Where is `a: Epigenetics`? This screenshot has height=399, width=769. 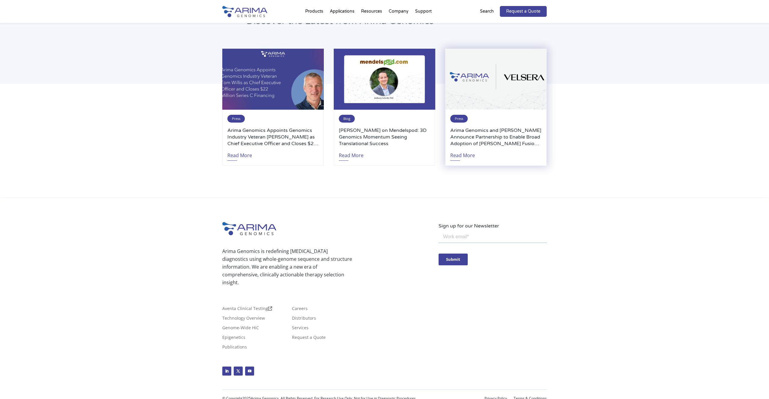 a: Epigenetics is located at coordinates (234, 338).